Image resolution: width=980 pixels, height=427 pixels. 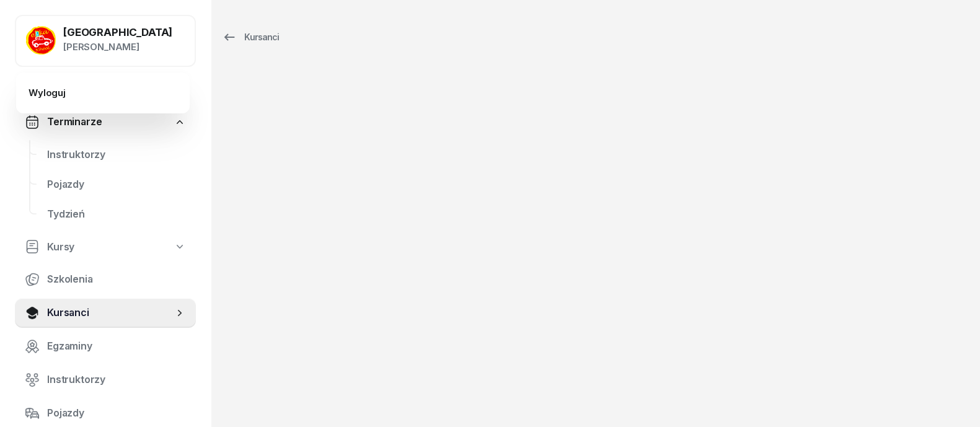 What do you see at coordinates (47, 93) in the screenshot?
I see `div: Wyloguj` at bounding box center [47, 93].